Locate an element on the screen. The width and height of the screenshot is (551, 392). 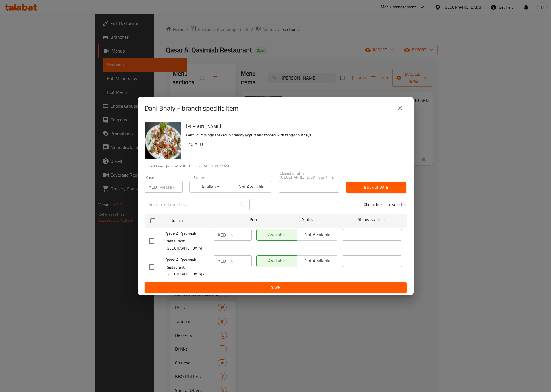
button: Not available is located at coordinates (251, 187).